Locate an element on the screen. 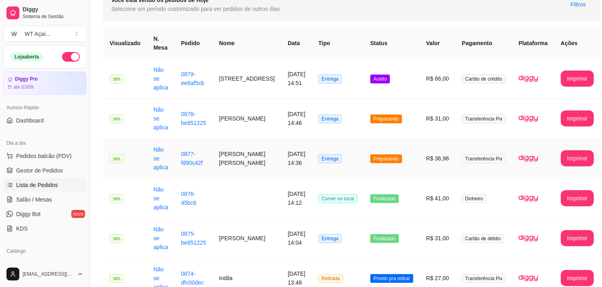 The height and width of the screenshot is (287, 602). span: Selecione um período customizado para ver pedidos de outros dias is located at coordinates (195, 9).